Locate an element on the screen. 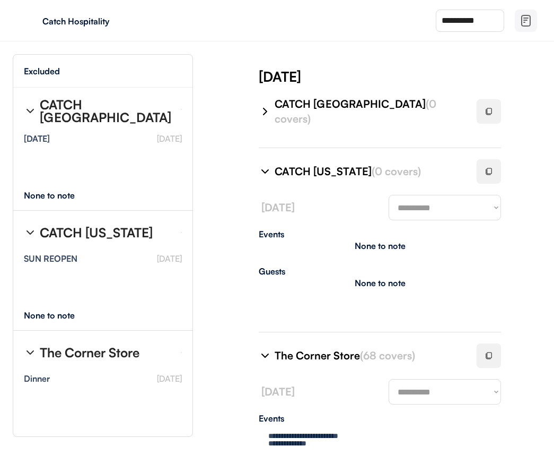 The image size is (554, 455). img: file-02.svg is located at coordinates (526, 21).